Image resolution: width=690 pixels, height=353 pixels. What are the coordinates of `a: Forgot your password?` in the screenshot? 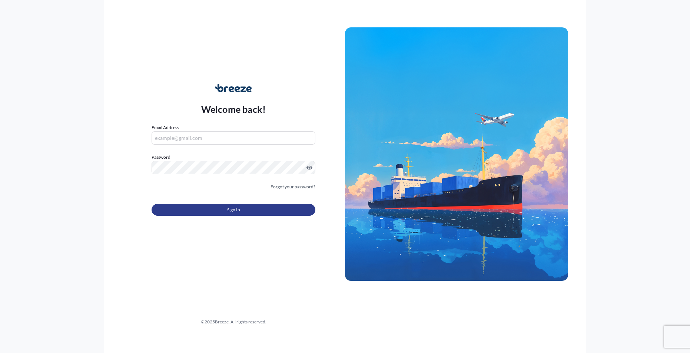 It's located at (293, 187).